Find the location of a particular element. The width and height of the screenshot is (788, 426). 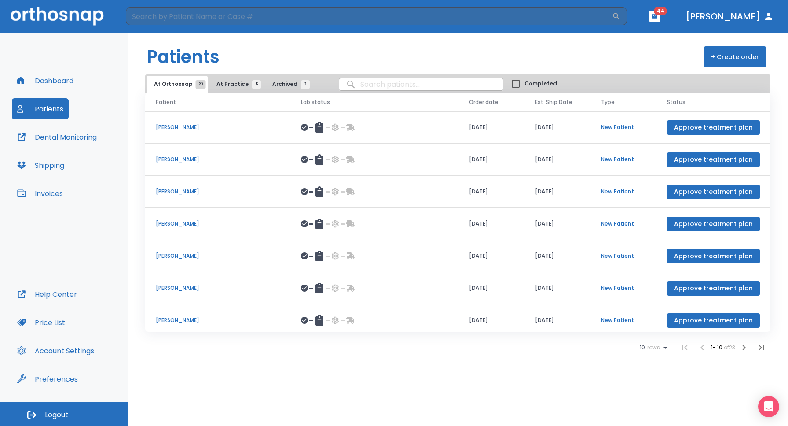

a: Dashboard is located at coordinates (45, 81).